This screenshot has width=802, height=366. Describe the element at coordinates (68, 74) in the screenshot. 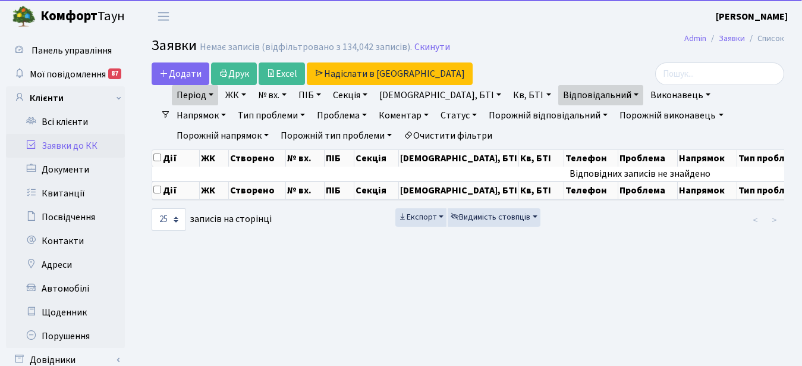

I see `span: Мої повідомлення` at that location.